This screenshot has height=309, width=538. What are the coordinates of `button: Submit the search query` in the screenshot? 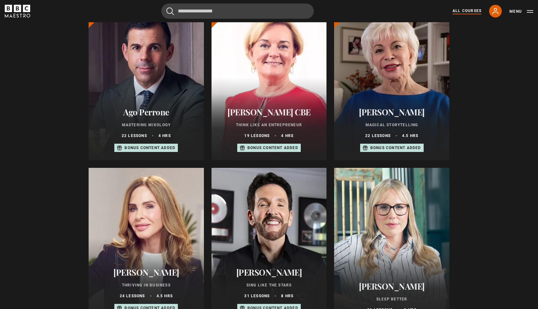 It's located at (170, 11).